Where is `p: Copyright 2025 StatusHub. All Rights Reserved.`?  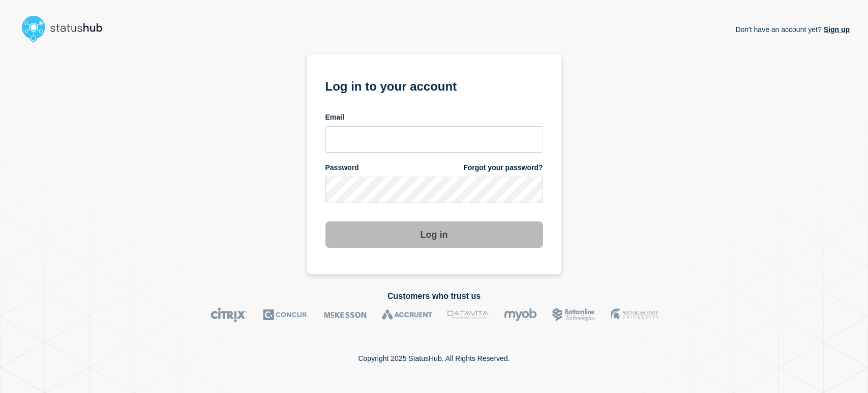 p: Copyright 2025 StatusHub. All Rights Reserved. is located at coordinates (434, 358).